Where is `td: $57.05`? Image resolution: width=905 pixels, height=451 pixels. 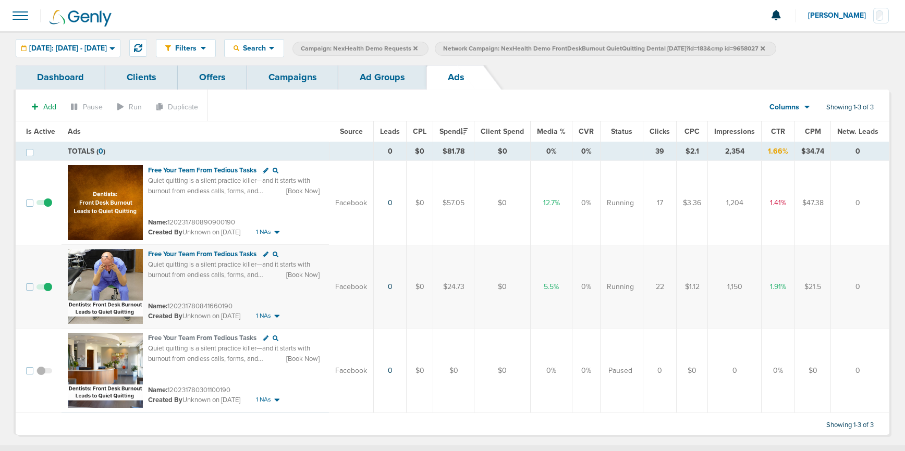 td: $57.05 is located at coordinates (453, 203).